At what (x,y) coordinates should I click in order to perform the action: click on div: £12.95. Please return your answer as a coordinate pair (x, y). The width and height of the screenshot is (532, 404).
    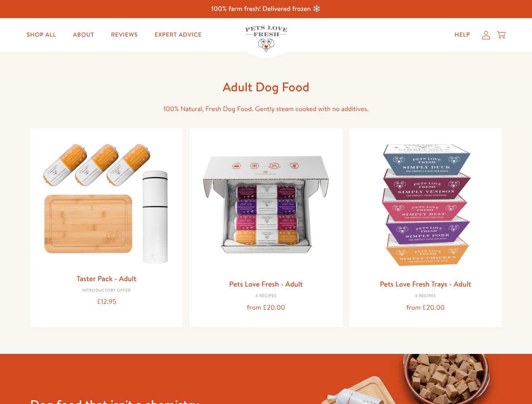
    Looking at the image, I should click on (106, 302).